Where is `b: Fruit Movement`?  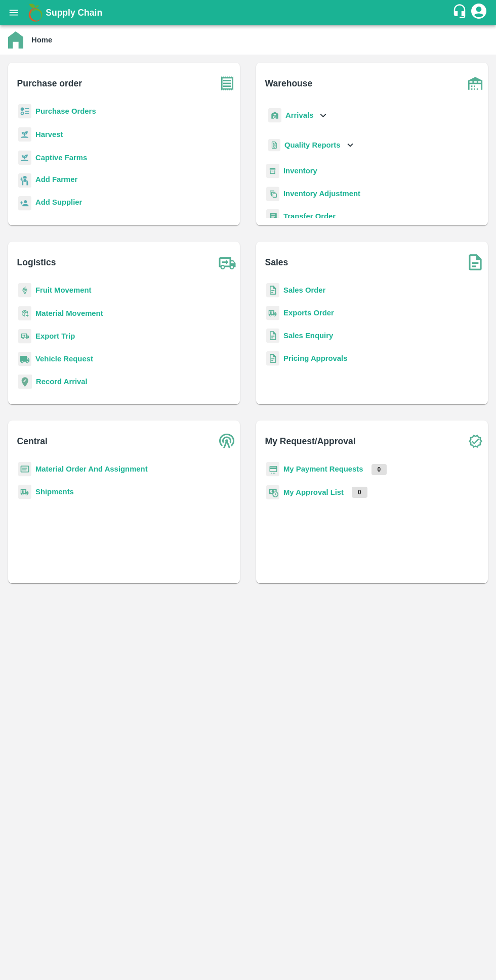
b: Fruit Movement is located at coordinates (63, 290).